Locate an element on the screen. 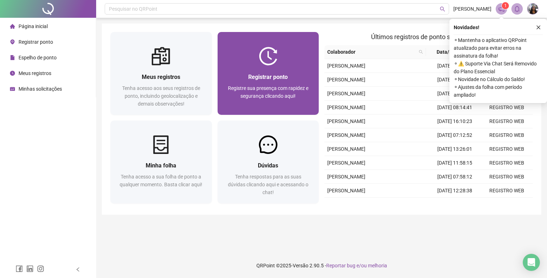 This screenshot has width=547, height=278. span: Data/Hora is located at coordinates (448, 52).